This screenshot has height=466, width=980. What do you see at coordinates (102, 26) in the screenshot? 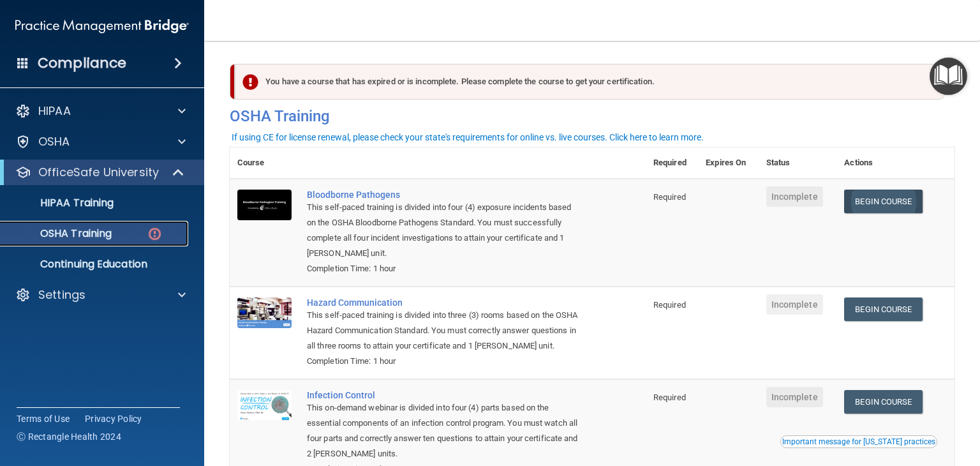
I see `img: PMB logo` at bounding box center [102, 26].